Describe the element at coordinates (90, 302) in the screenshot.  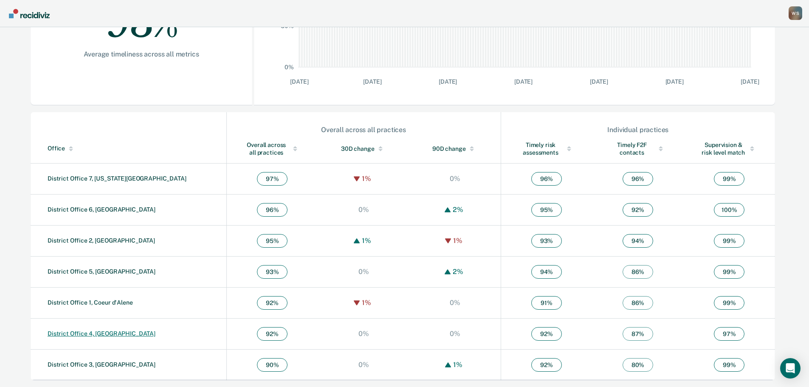
I see `a: District Office 1, Coeur d'Alene` at that location.